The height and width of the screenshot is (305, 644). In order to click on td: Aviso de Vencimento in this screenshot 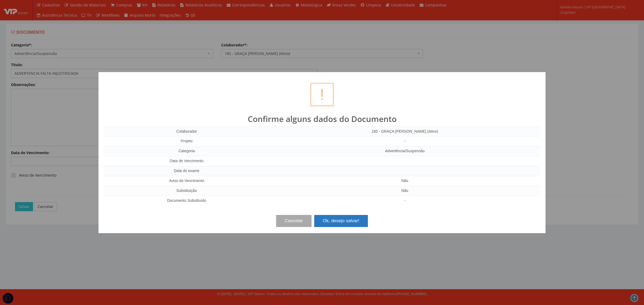, I will do `click(186, 181)`.